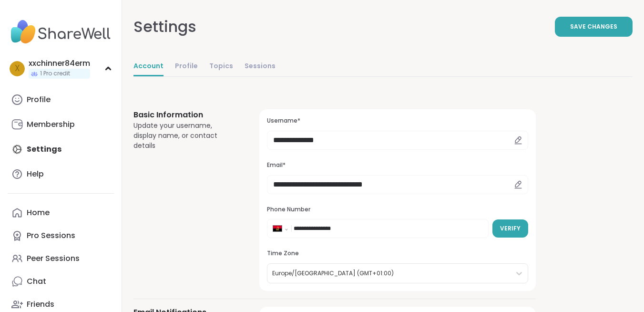  What do you see at coordinates (148, 67) in the screenshot?
I see `a: Account` at bounding box center [148, 67].